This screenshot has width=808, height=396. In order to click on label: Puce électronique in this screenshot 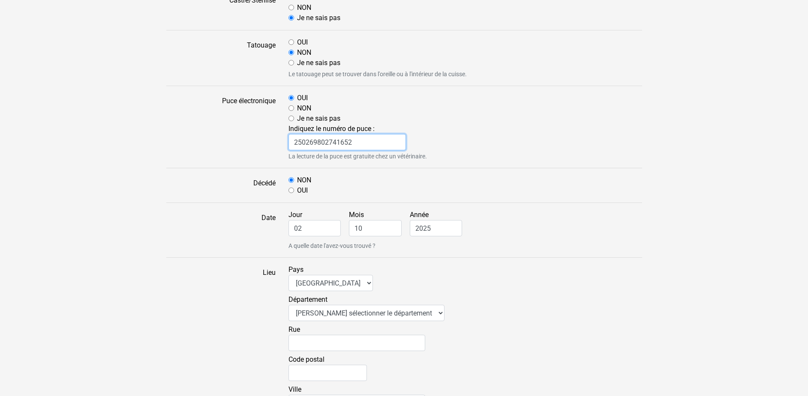, I will do `click(221, 127)`.